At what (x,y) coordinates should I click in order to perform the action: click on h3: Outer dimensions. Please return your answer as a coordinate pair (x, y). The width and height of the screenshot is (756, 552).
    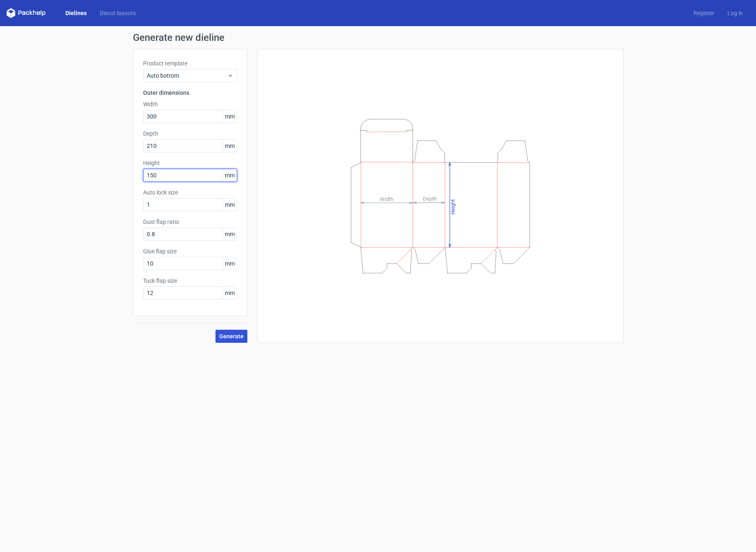
    Looking at the image, I should click on (190, 93).